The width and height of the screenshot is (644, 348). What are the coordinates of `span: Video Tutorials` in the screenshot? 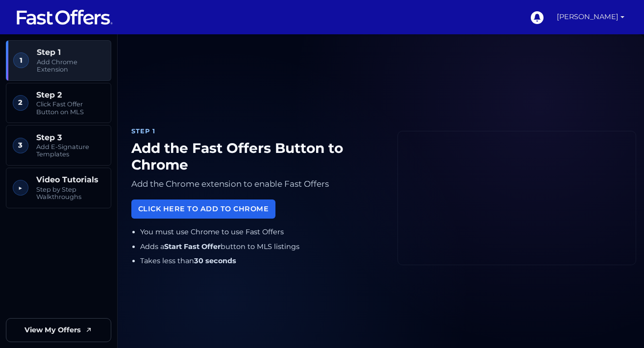 It's located at (70, 179).